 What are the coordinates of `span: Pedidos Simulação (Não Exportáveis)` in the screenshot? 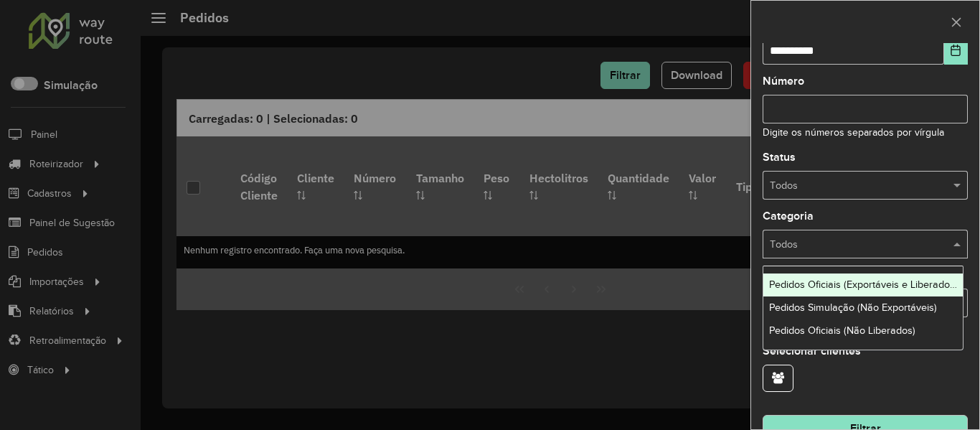 It's located at (853, 307).